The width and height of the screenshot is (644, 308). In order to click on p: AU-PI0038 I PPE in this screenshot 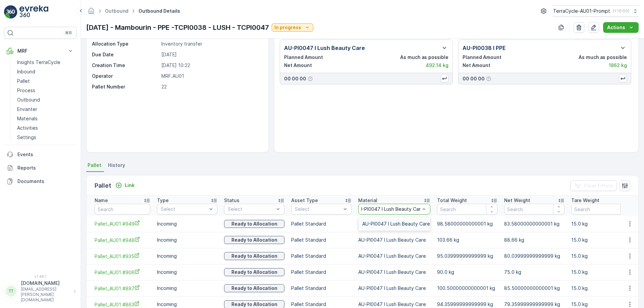, I will do `click(484, 48)`.